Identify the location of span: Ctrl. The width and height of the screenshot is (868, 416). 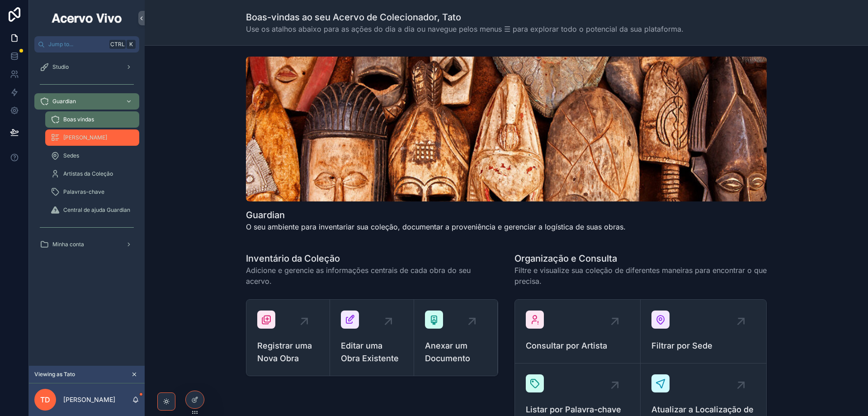
(118, 44).